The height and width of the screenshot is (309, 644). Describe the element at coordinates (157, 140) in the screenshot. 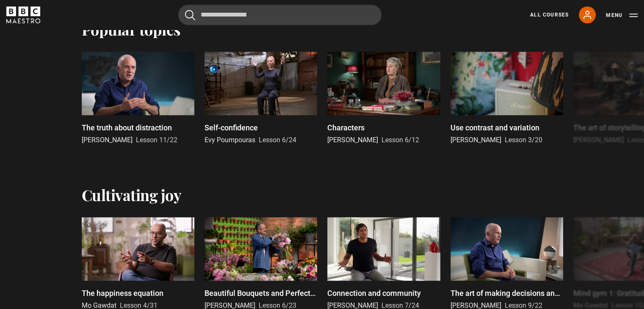

I see `span: Lesson 11/22` at that location.